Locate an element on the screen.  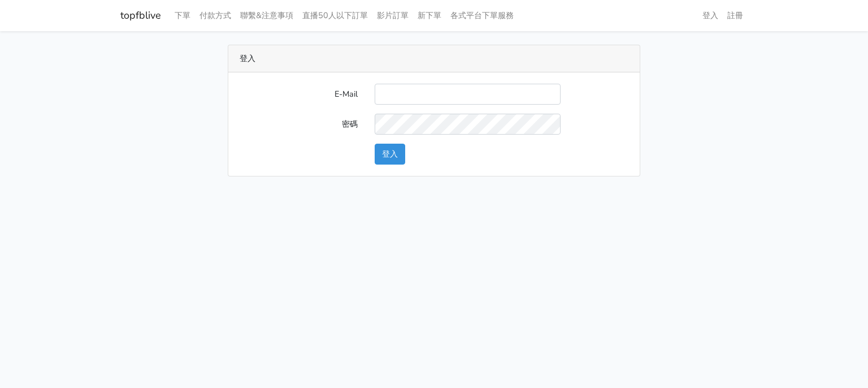
a: 影片訂單 is located at coordinates (393, 15).